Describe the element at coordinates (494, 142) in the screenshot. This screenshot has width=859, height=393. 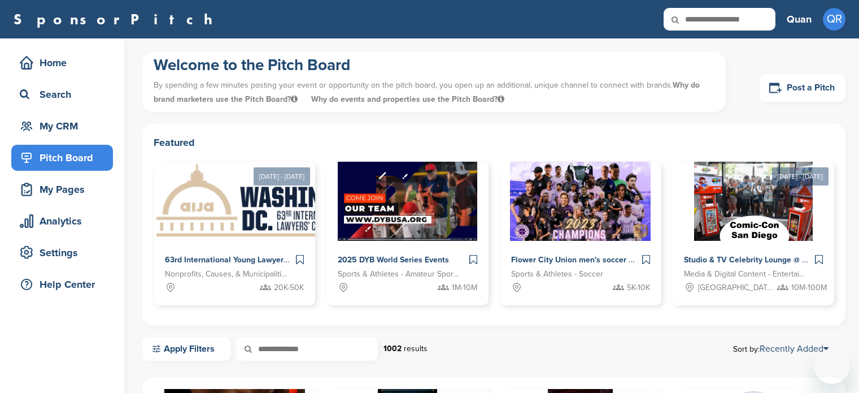
I see `h2: Featured` at that location.